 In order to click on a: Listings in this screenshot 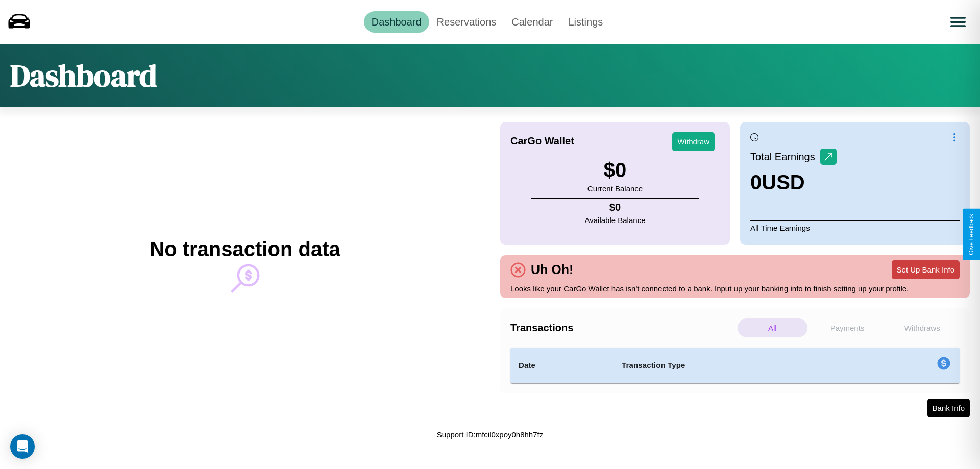, I will do `click(585, 22)`.